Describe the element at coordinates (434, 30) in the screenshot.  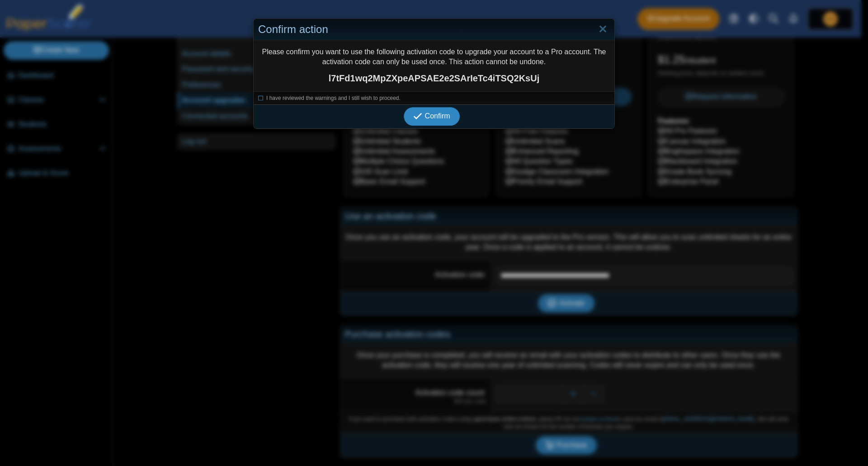
I see `div: Confirm action` at that location.